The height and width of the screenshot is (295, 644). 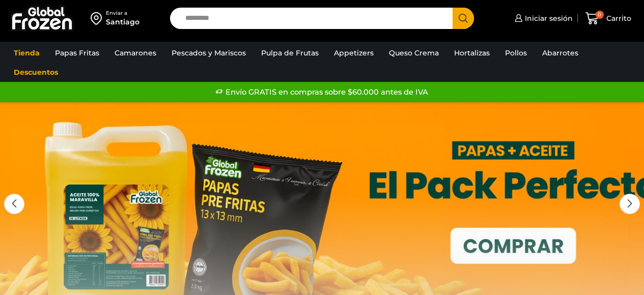 What do you see at coordinates (515, 53) in the screenshot?
I see `a: Pollos` at bounding box center [515, 53].